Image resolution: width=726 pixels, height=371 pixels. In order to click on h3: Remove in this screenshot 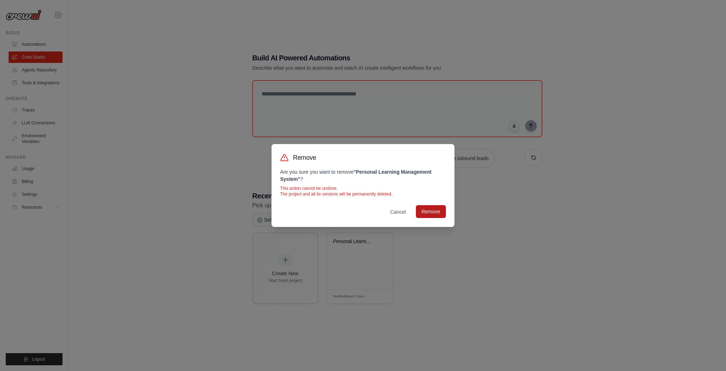, I will do `click(305, 158)`.